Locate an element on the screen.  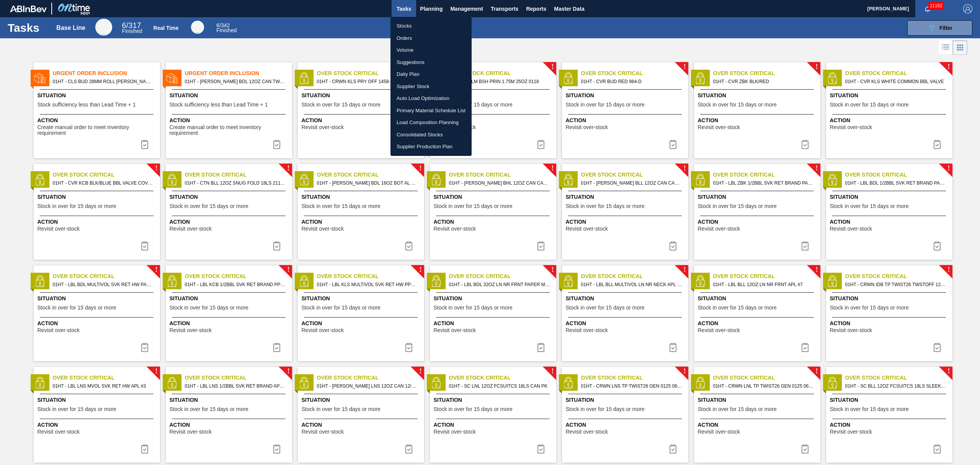
li: Orders is located at coordinates (431, 39).